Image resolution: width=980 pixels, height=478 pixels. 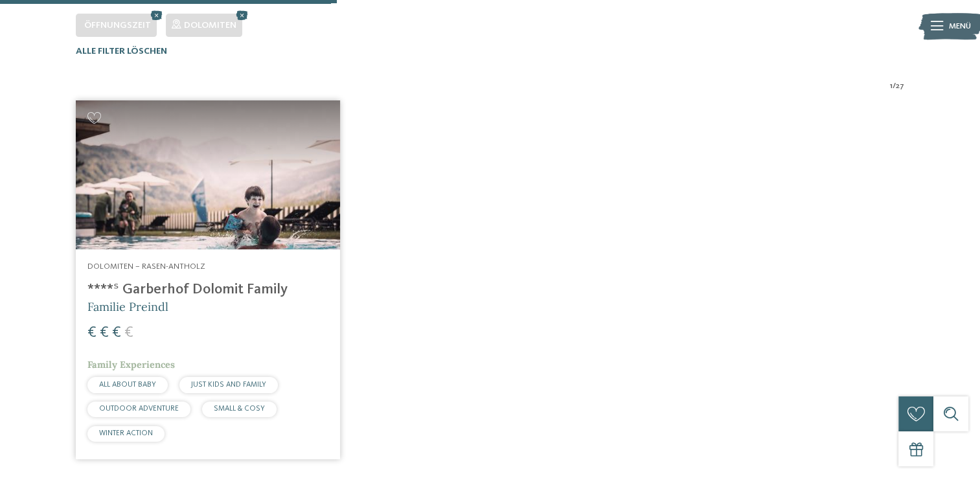 What do you see at coordinates (138, 409) in the screenshot?
I see `span: OUTDOOR ADVENTURE` at bounding box center [138, 409].